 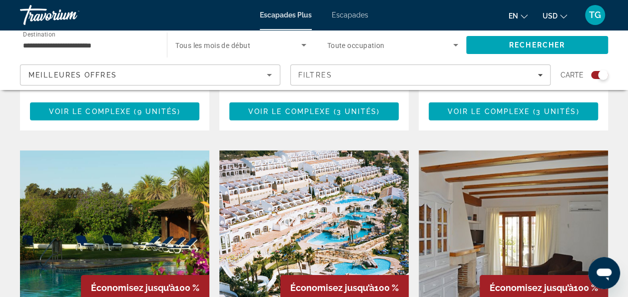 I want to click on span: Tous les mois de début, so click(x=213, y=45).